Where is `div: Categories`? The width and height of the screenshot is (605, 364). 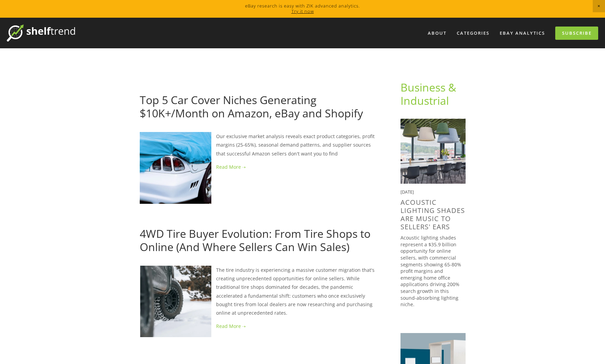 div: Categories is located at coordinates (473, 33).